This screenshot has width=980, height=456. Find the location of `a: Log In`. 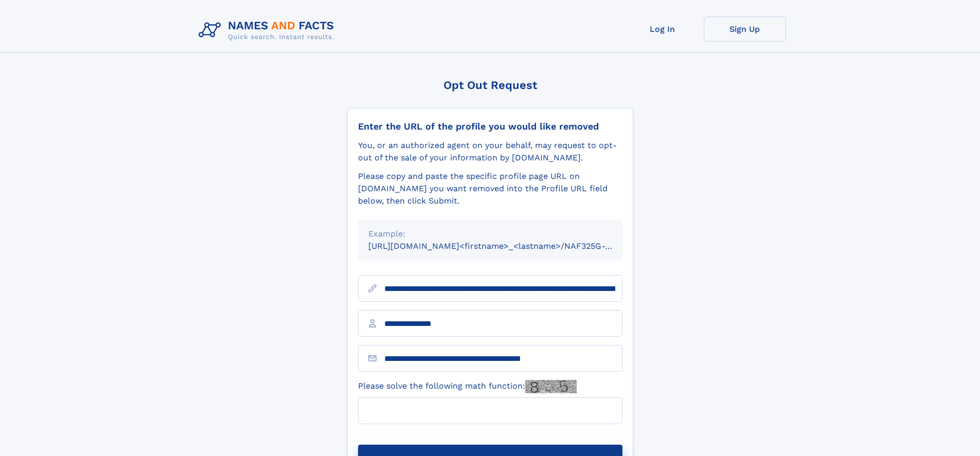

a: Log In is located at coordinates (663, 29).